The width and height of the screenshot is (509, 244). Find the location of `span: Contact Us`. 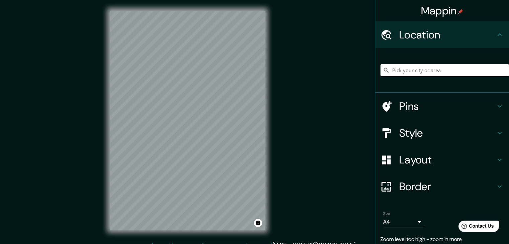

span: Contact Us is located at coordinates (32, 8).